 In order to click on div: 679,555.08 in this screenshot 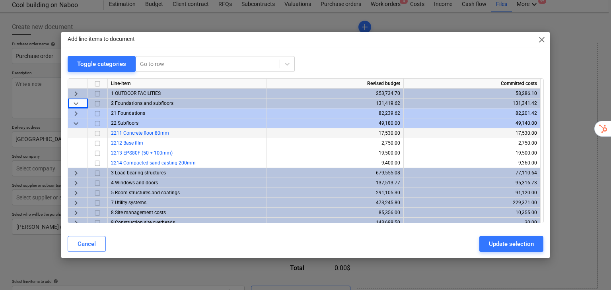, I will do `click(335, 173)`.